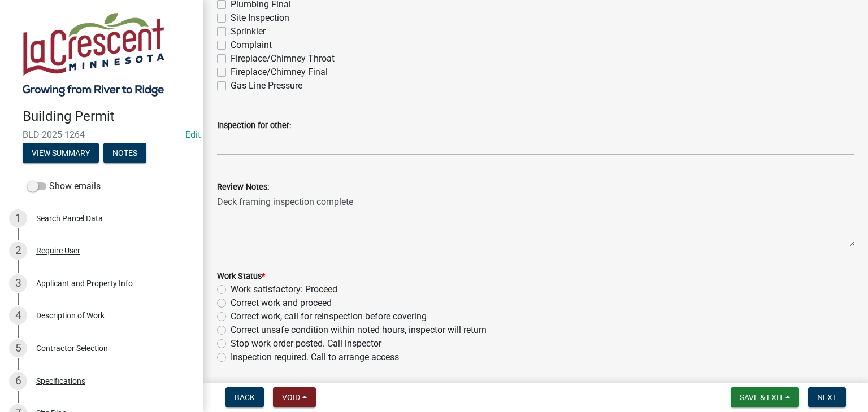 Image resolution: width=868 pixels, height=412 pixels. I want to click on img: City of La Crescent, Minnesota, so click(93, 54).